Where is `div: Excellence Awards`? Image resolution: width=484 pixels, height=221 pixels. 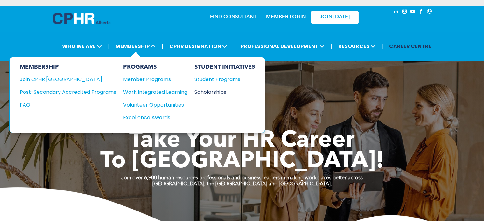 div: Excellence Awards is located at coordinates (152, 117).